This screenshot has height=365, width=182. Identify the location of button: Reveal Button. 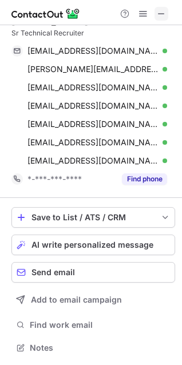
(144, 179).